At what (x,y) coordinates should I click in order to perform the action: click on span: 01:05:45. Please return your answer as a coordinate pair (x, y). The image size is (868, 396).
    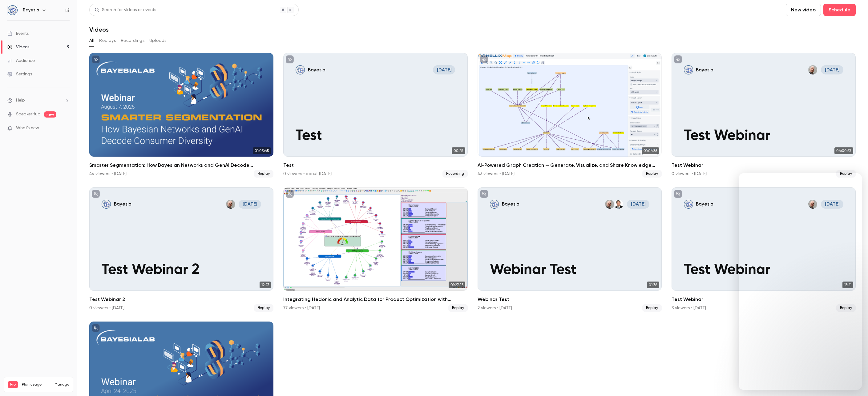
    Looking at the image, I should click on (262, 151).